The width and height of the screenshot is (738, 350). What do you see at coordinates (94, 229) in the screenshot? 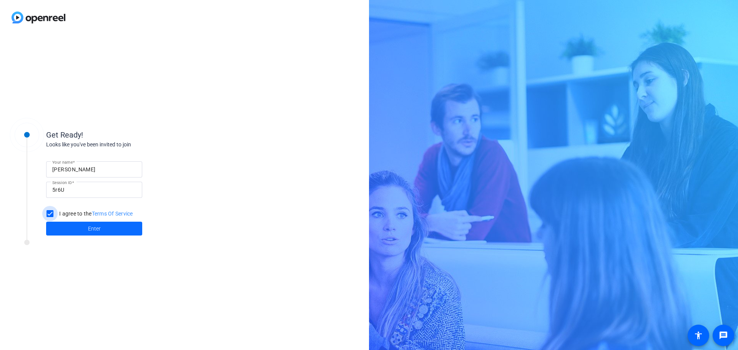
I see `button: Enter` at bounding box center [94, 229].